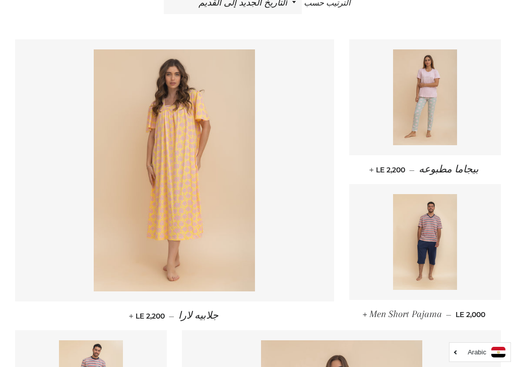 This screenshot has height=367, width=516. Describe the element at coordinates (425, 314) in the screenshot. I see `a: Men Short Pajama — LE 2,000` at that location.